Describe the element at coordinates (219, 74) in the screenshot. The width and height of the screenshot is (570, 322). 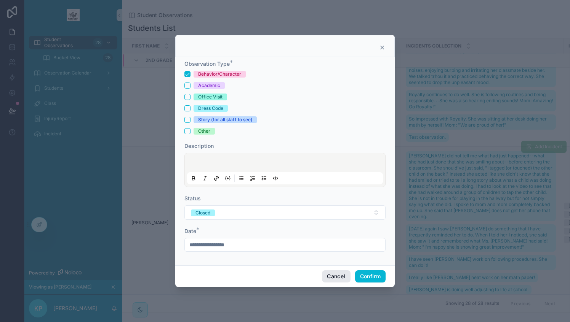
I see `div: Behavior/Character` at that location.